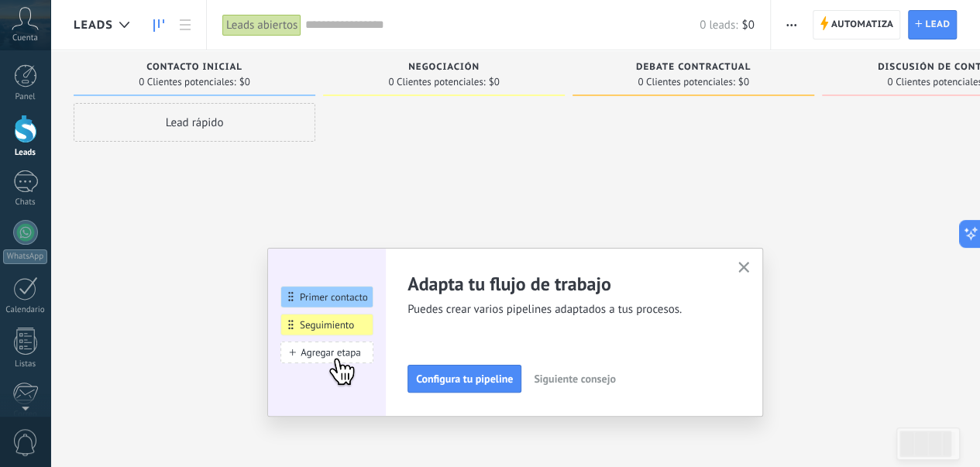  What do you see at coordinates (563, 310) in the screenshot?
I see `span: Puedes crear varios pipelines adaptados a tus procesos.` at bounding box center [563, 310].